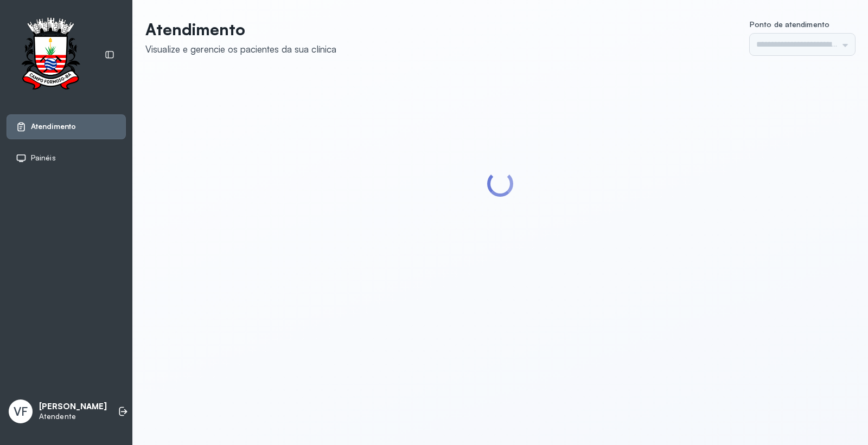 The image size is (868, 445). I want to click on span: Ponto de atendimento, so click(789, 24).